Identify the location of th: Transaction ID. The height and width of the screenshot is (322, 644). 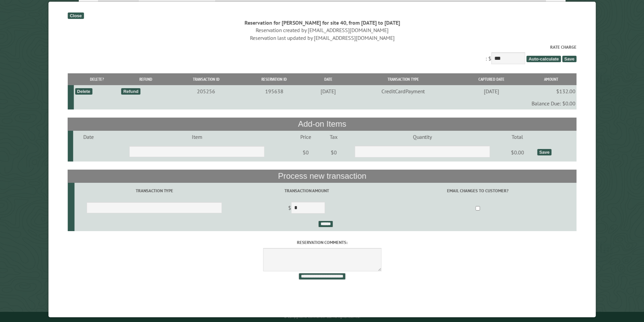
(206, 79).